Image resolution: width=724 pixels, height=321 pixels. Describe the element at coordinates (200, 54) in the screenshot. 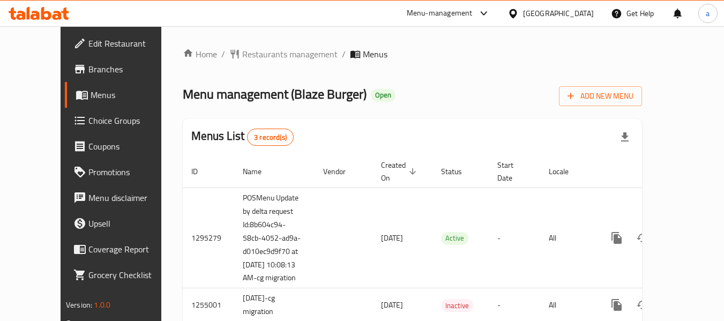

I see `a: Home` at that location.